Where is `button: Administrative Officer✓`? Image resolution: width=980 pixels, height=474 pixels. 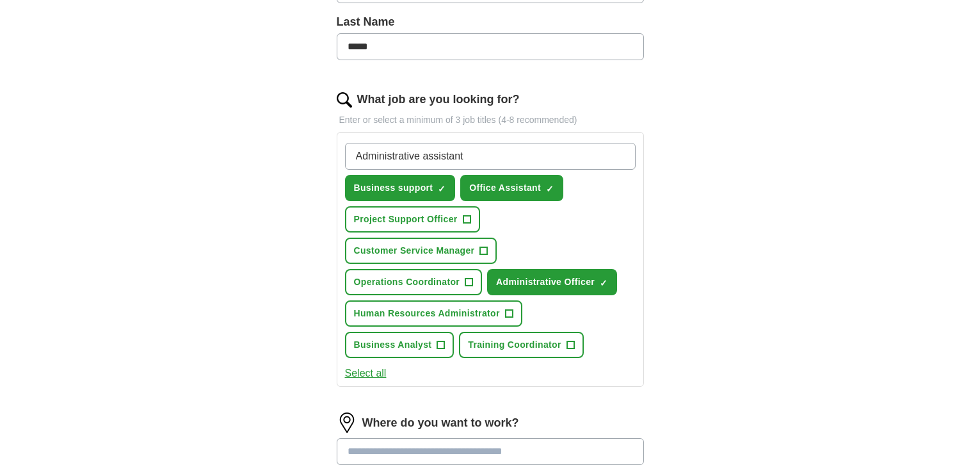
button: Administrative Officer✓ is located at coordinates (552, 282).